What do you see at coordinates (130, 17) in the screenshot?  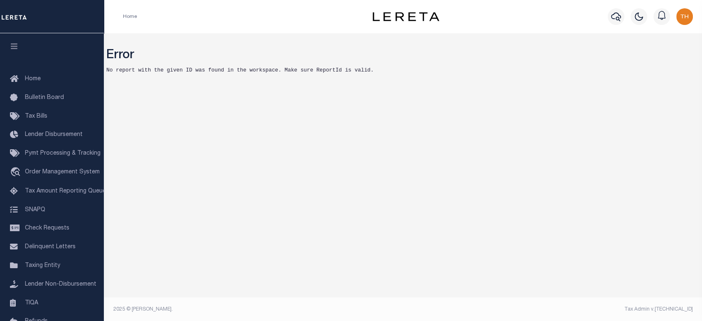 I see `li: Home` at bounding box center [130, 17].